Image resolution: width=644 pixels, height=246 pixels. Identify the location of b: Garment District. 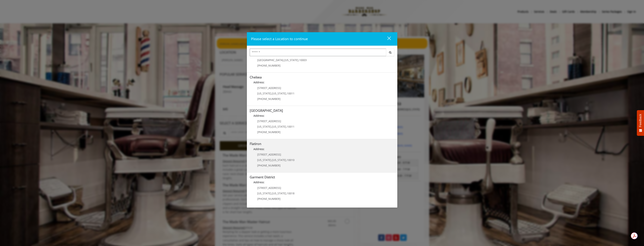
(262, 177).